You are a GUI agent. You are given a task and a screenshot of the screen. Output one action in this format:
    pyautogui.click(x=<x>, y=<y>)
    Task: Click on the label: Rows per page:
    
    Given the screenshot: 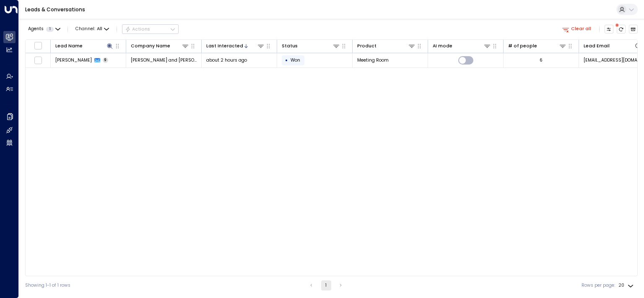 What is the action you would take?
    pyautogui.click(x=598, y=286)
    